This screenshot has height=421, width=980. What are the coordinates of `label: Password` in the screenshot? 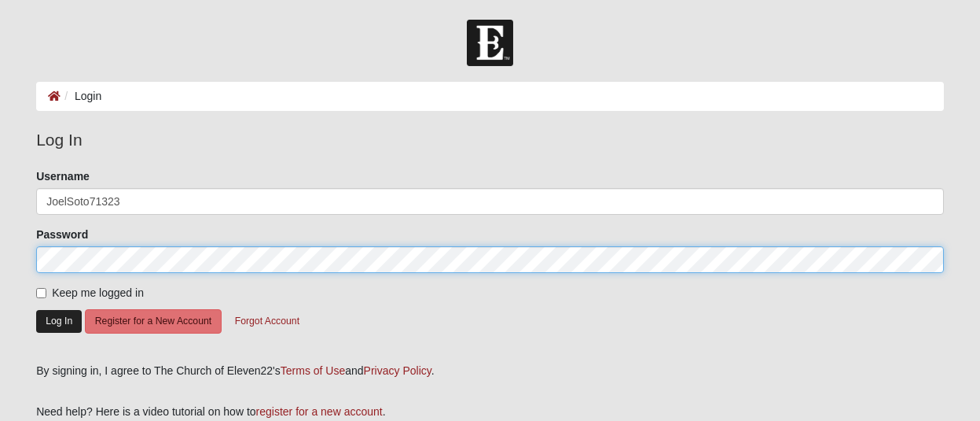 It's located at (62, 235).